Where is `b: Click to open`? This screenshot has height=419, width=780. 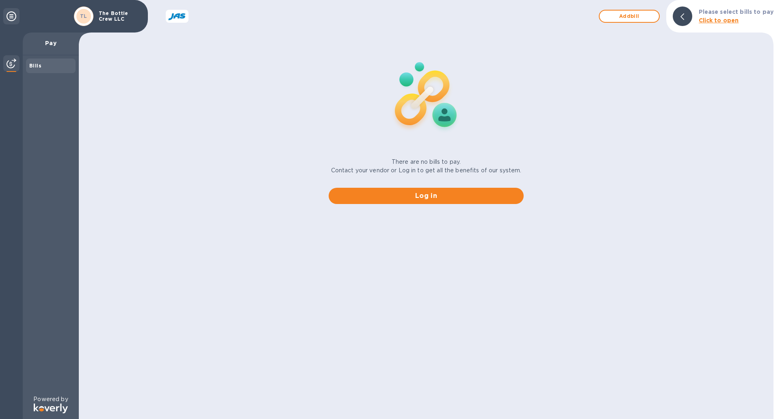
b: Click to open is located at coordinates (719, 20).